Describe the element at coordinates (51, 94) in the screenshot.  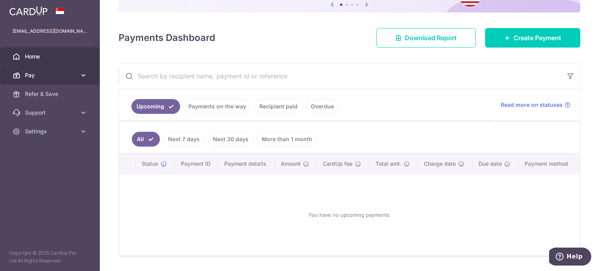
I see `span: Refer & Save` at that location.